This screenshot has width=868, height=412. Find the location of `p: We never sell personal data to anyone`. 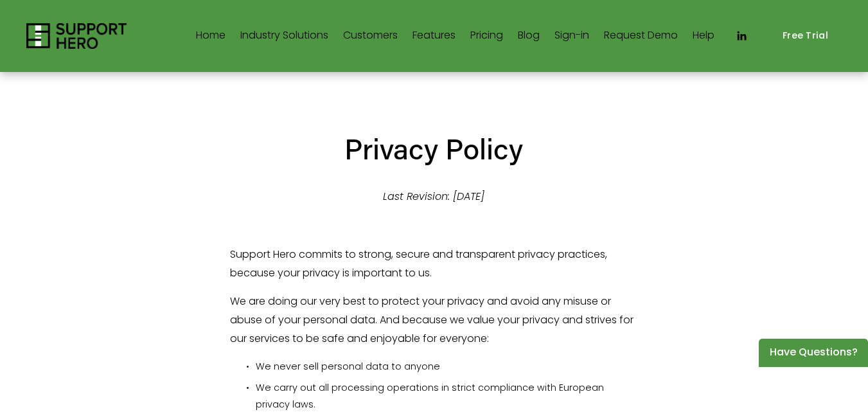

p: We never sell personal data to anyone is located at coordinates (446, 367).